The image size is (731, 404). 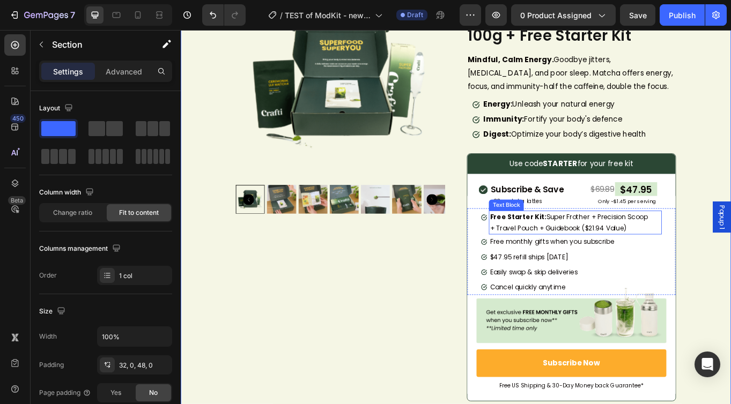 I want to click on strong: Energy:, so click(x=370, y=86).